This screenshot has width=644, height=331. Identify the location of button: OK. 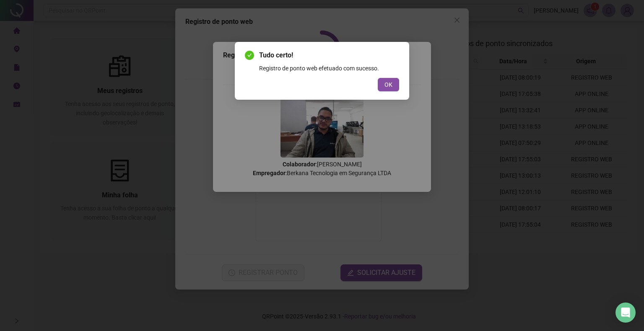
(388, 85).